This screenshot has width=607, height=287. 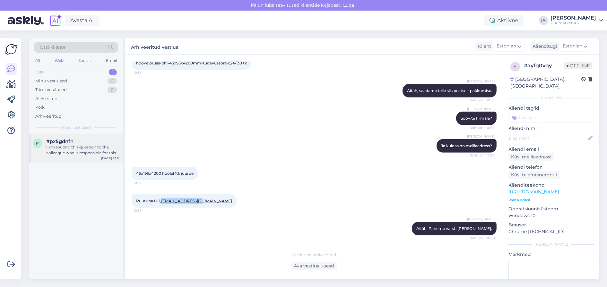 What do you see at coordinates (544, 66) in the screenshot?
I see `div: # ayfq0vqy` at bounding box center [544, 66].